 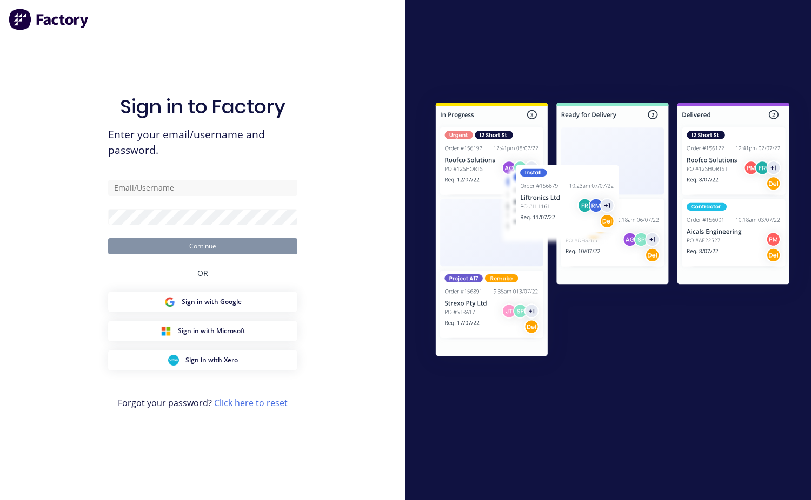 What do you see at coordinates (203, 403) in the screenshot?
I see `span: Forgot your password?` at bounding box center [203, 403].